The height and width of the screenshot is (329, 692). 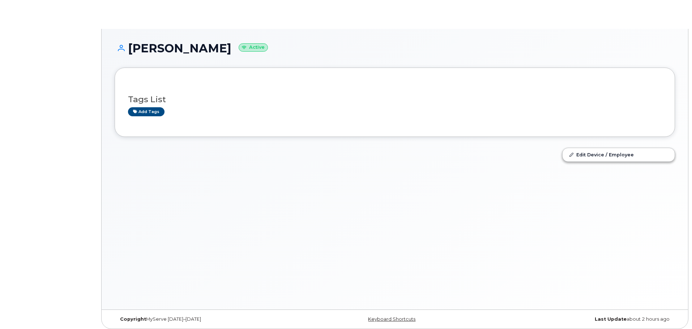 What do you see at coordinates (133, 319) in the screenshot?
I see `strong: Copyright` at bounding box center [133, 319].